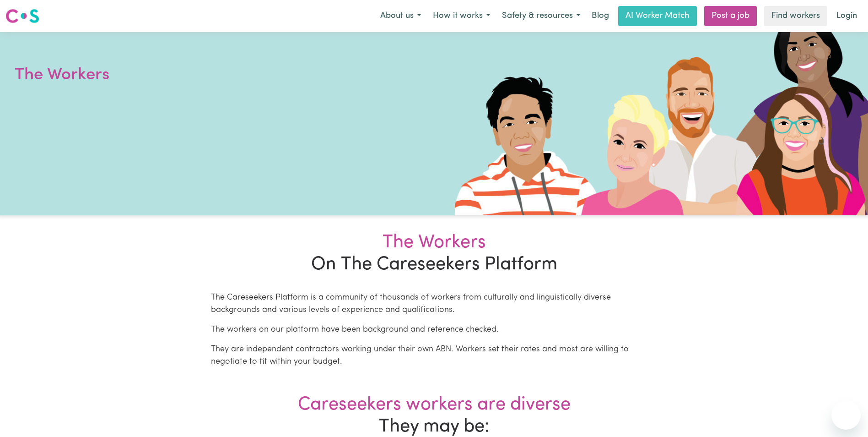 Image resolution: width=868 pixels, height=437 pixels. What do you see at coordinates (796, 16) in the screenshot?
I see `a: Find workers` at bounding box center [796, 16].